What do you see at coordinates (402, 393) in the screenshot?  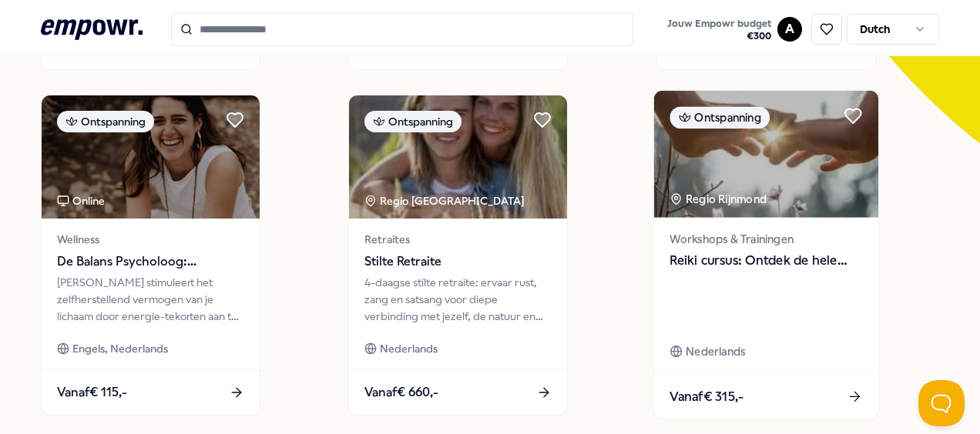 I see `span: Vanaf € 660,-` at bounding box center [402, 393].